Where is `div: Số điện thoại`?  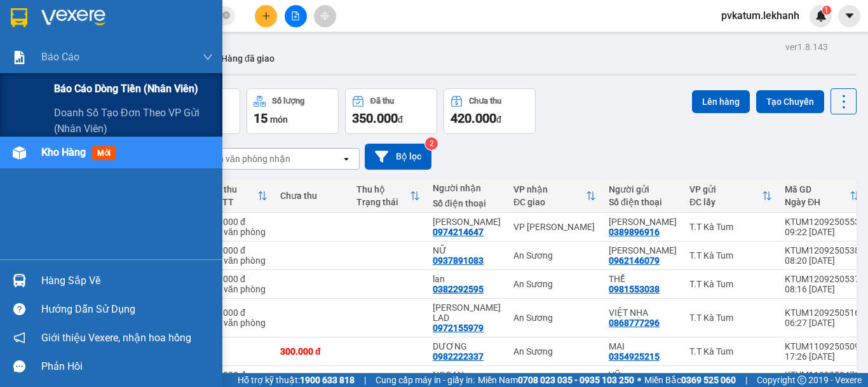
div: Số điện thoại is located at coordinates (643, 202).